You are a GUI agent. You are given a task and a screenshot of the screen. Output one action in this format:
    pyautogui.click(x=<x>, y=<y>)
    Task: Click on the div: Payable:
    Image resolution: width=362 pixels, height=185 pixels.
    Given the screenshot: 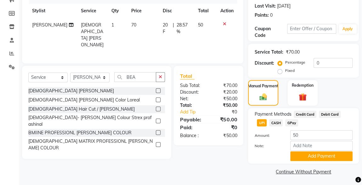 What is the action you would take?
    pyautogui.click(x=192, y=119)
    